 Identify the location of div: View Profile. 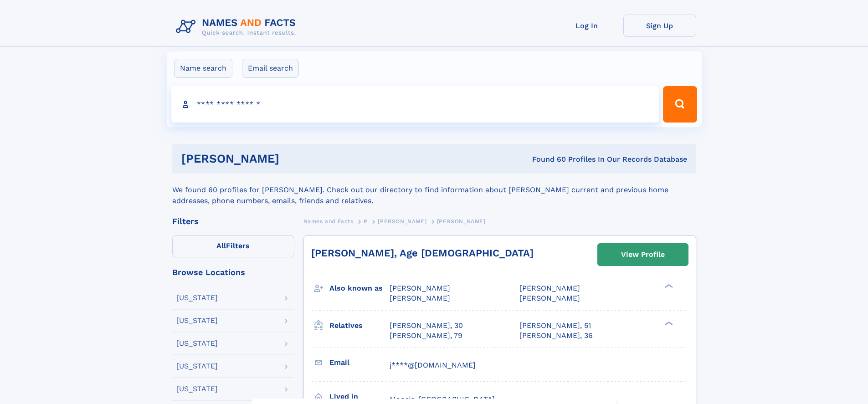
(642, 255).